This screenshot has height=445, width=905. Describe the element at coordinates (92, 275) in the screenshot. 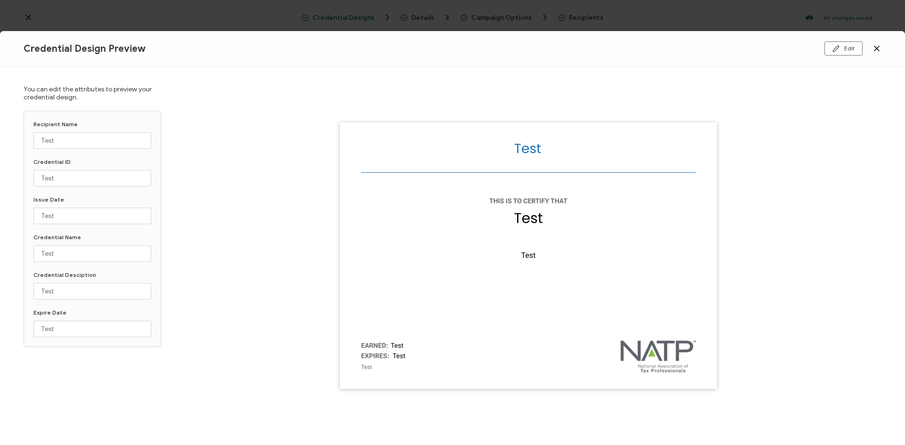

I see `p: Credential Desciption` at that location.